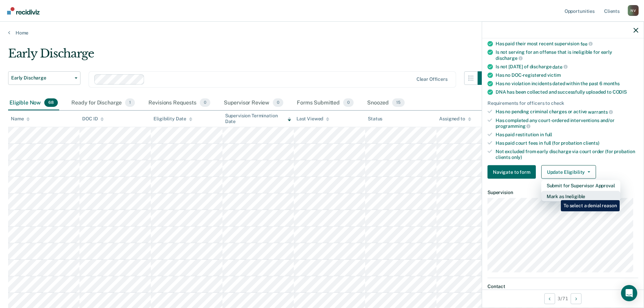 The height and width of the screenshot is (308, 644). I want to click on div: Revisions Requests, so click(179, 103).